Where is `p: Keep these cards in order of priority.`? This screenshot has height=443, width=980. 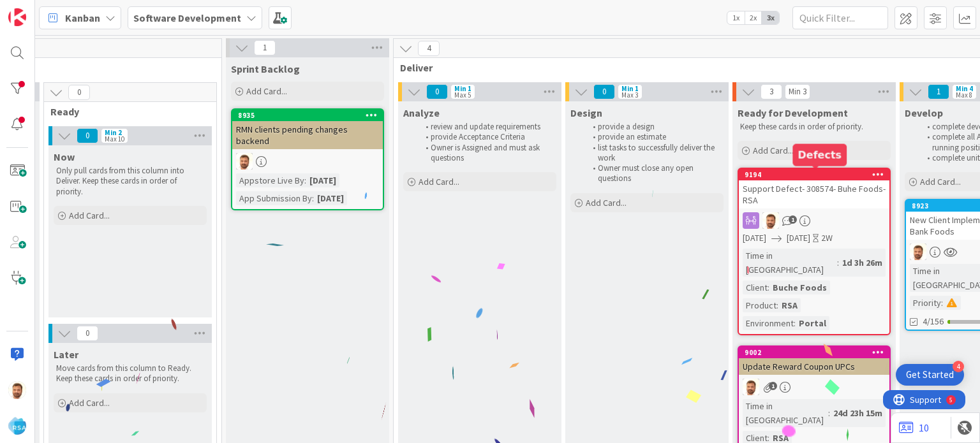
p: Keep these cards in order of priority. is located at coordinates (814, 127).